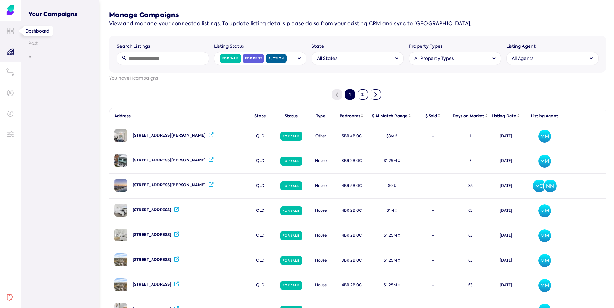 Image resolution: width=614 pixels, height=308 pixels. I want to click on a: All, so click(60, 57).